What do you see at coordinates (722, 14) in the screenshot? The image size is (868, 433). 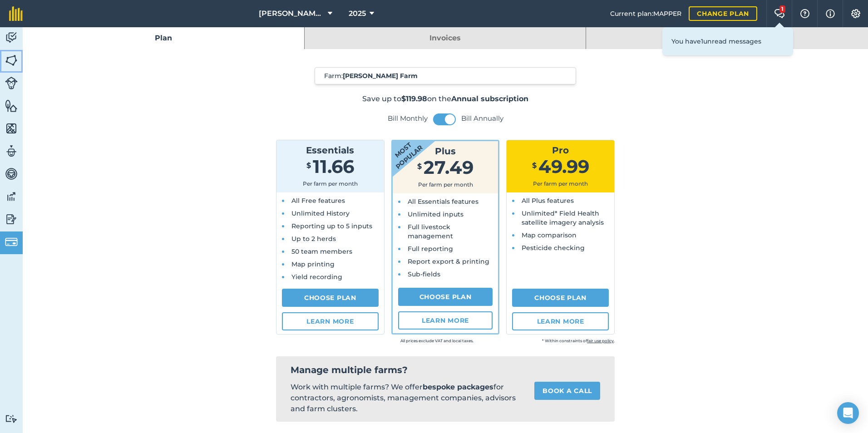 I see `a: Change plan` at bounding box center [722, 14].